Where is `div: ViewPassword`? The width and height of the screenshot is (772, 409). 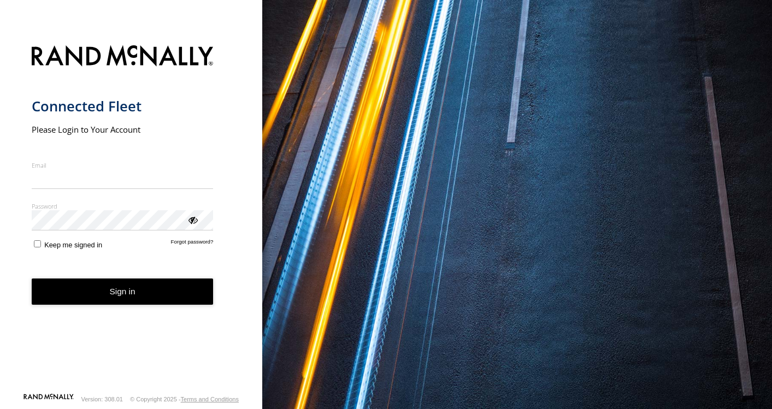
div: ViewPassword is located at coordinates (192, 220).